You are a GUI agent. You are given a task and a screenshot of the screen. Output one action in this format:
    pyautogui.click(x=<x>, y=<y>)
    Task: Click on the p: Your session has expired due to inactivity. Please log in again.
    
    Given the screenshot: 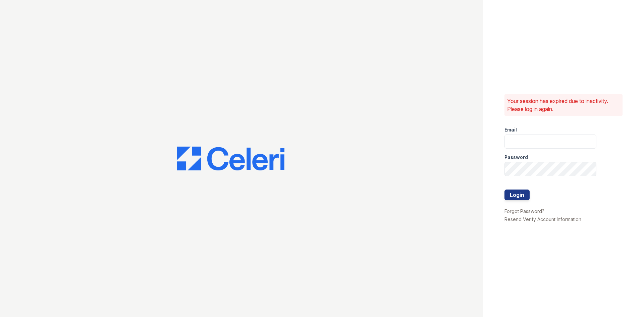 What is the action you would take?
    pyautogui.click(x=563, y=105)
    